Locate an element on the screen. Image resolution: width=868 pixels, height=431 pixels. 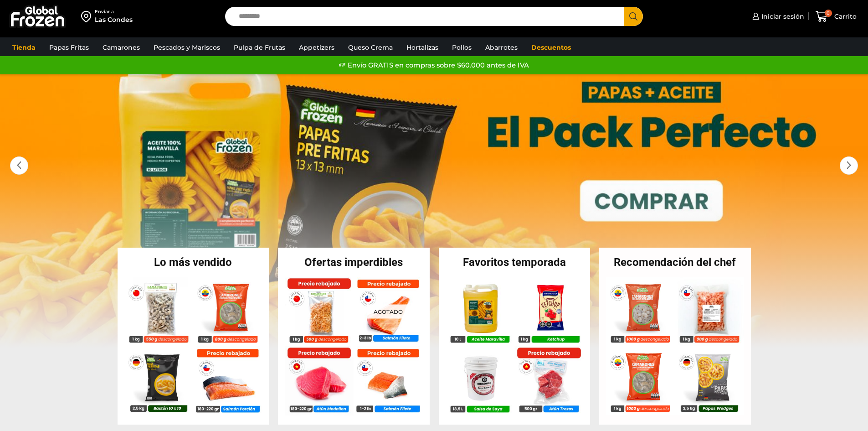
a: 0 Carrito is located at coordinates (836, 16).